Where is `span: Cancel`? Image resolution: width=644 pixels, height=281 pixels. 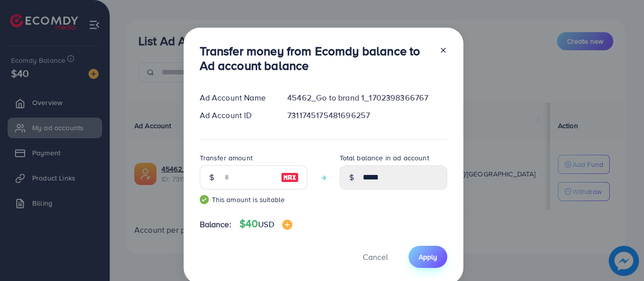
span: Cancel is located at coordinates (375, 257).